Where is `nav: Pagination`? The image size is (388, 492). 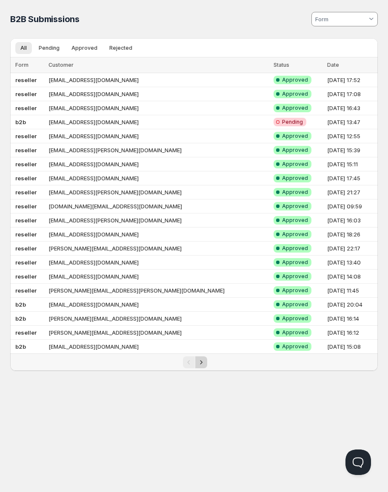 nav: Pagination is located at coordinates (194, 362).